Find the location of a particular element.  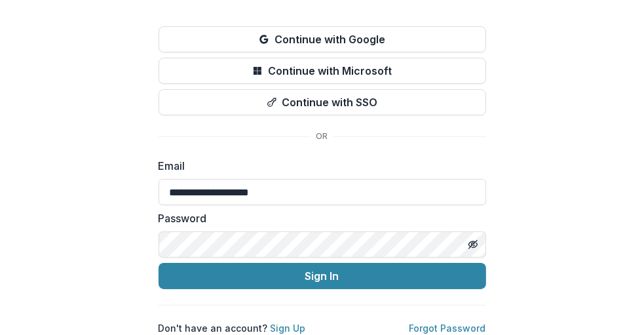

label: Email is located at coordinates (318, 166).